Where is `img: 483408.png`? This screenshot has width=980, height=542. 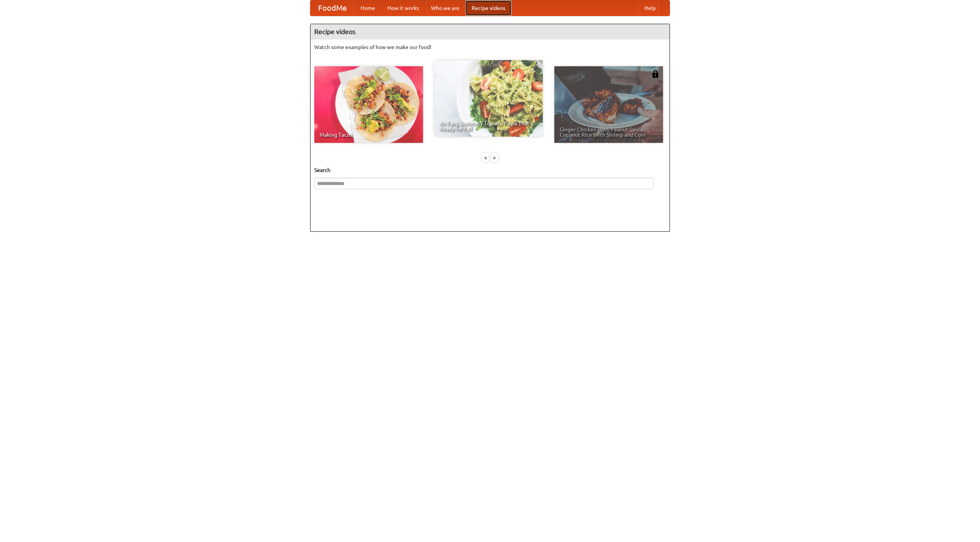 img: 483408.png is located at coordinates (655, 74).